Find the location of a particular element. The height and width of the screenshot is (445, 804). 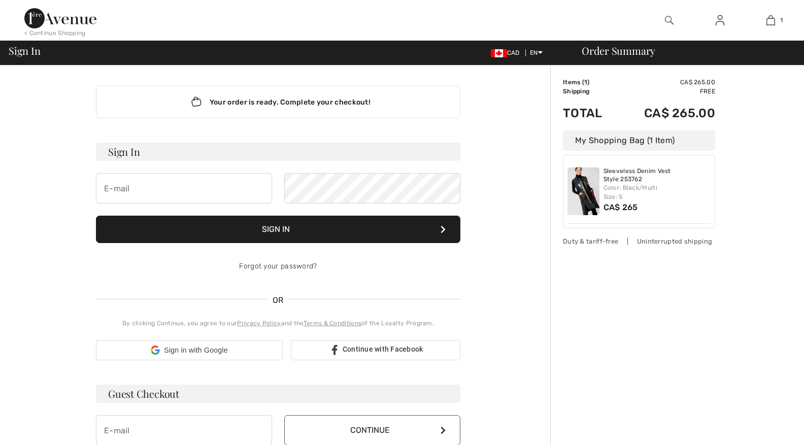

h3: Sign In is located at coordinates (278, 152).